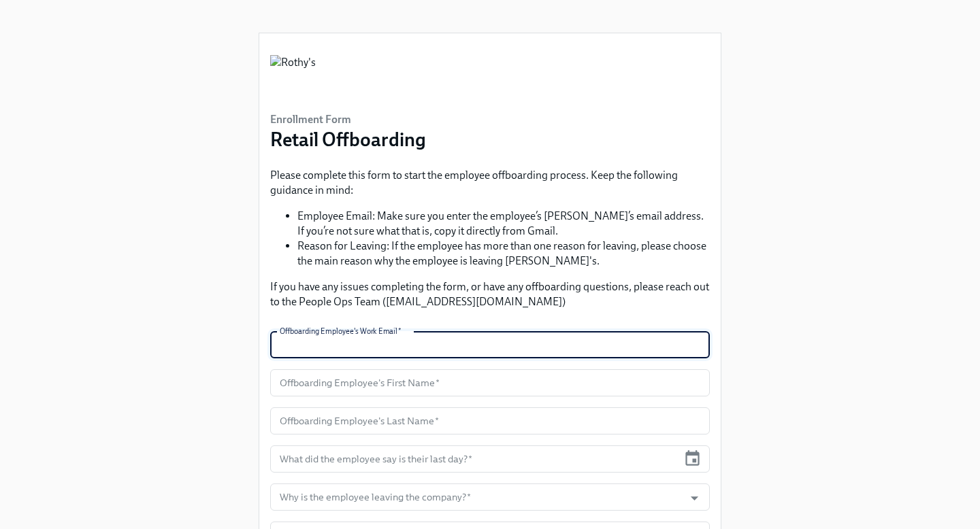 The height and width of the screenshot is (529, 980). Describe the element at coordinates (348, 120) in the screenshot. I see `h6: Enrollment Form` at that location.